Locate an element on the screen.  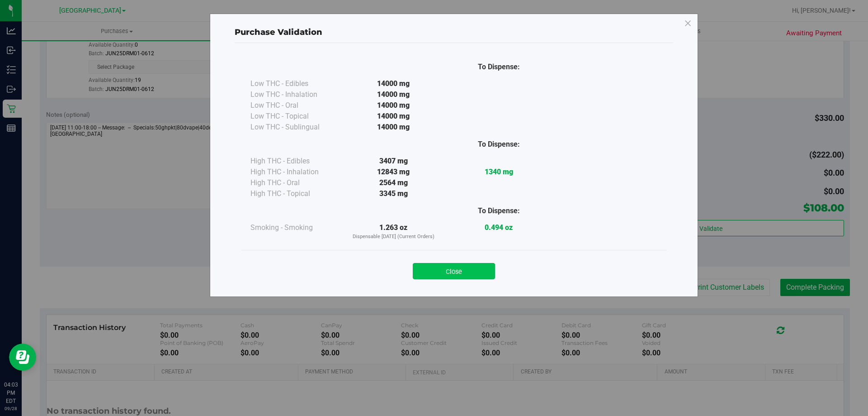
div: Low THC - Inhalation is located at coordinates (295, 95).